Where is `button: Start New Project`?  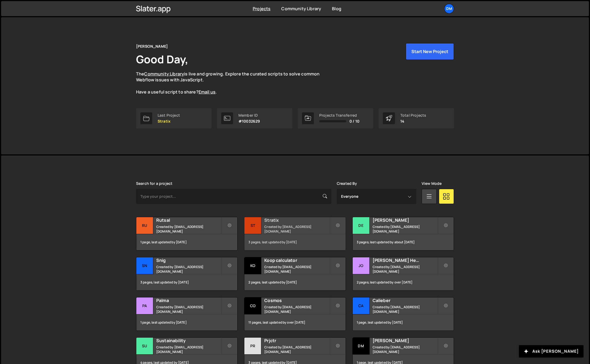
button: Start New Project is located at coordinates (430, 52).